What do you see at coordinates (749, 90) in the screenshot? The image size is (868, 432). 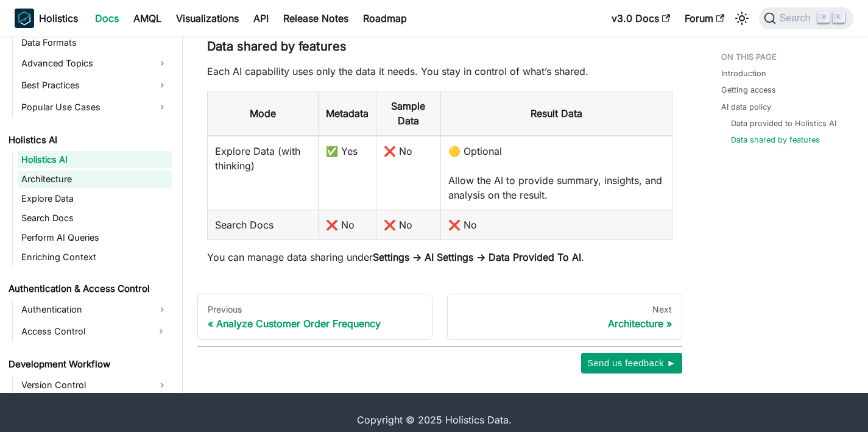 I see `a: Getting access` at bounding box center [749, 90].